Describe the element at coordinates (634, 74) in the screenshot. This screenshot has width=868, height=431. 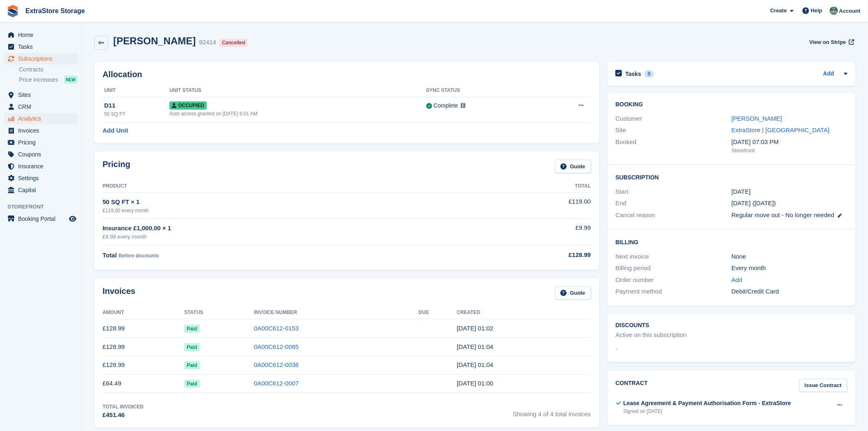
I see `h2: Tasks` at that location.